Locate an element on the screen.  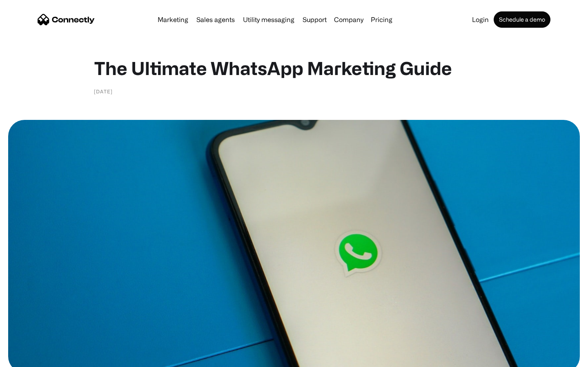
a: Utility messaging is located at coordinates (269, 19).